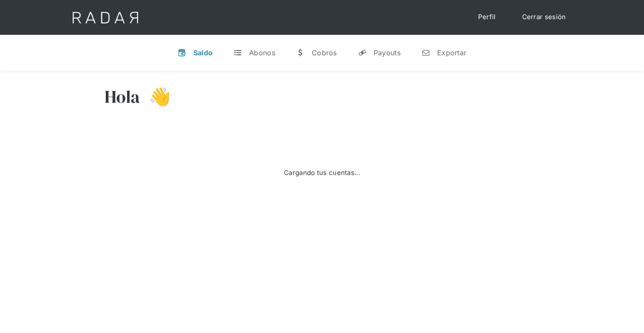  What do you see at coordinates (487, 17) in the screenshot?
I see `a: Perfil` at bounding box center [487, 17].